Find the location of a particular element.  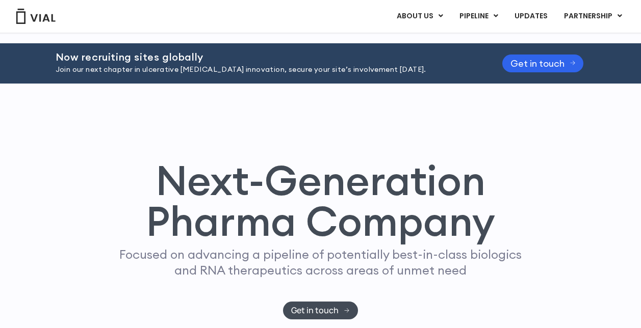

a: ABOUT USMenu Toggle is located at coordinates (419, 16).